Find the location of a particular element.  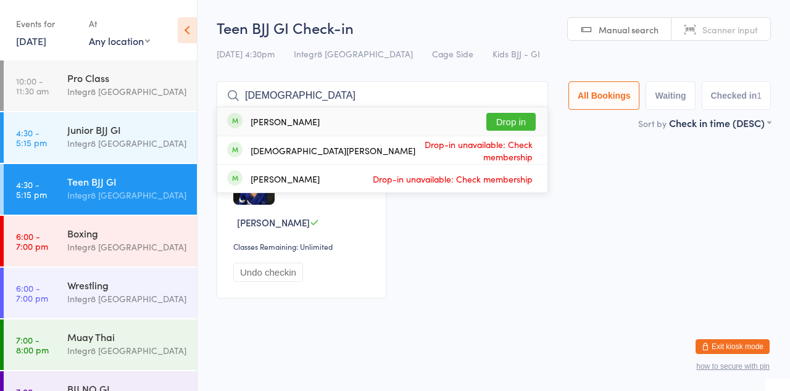

button: Checked in1 is located at coordinates (736, 96).